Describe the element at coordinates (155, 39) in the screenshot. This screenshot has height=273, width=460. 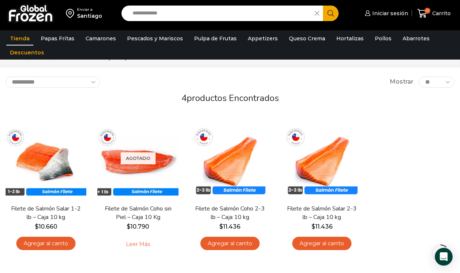
I see `a: Pescados y Mariscos` at that location.